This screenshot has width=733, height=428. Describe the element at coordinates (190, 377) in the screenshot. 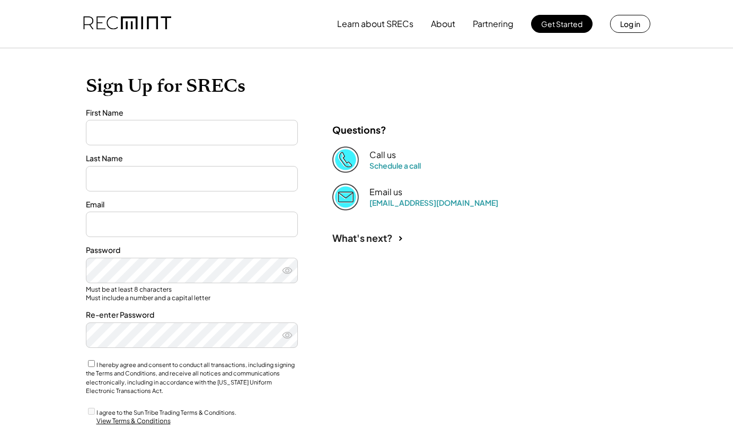

I see `label: I hereby agree and consent to conduct all transactions, including signing the Terms and Condition...` at that location.